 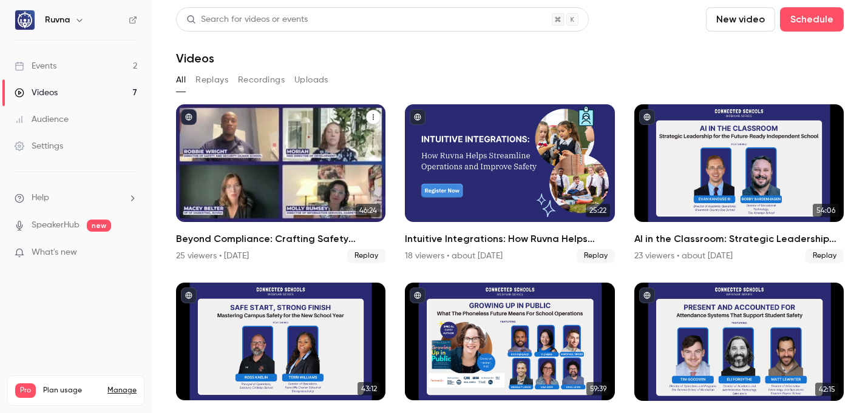 I want to click on button: New video, so click(x=741, y=19).